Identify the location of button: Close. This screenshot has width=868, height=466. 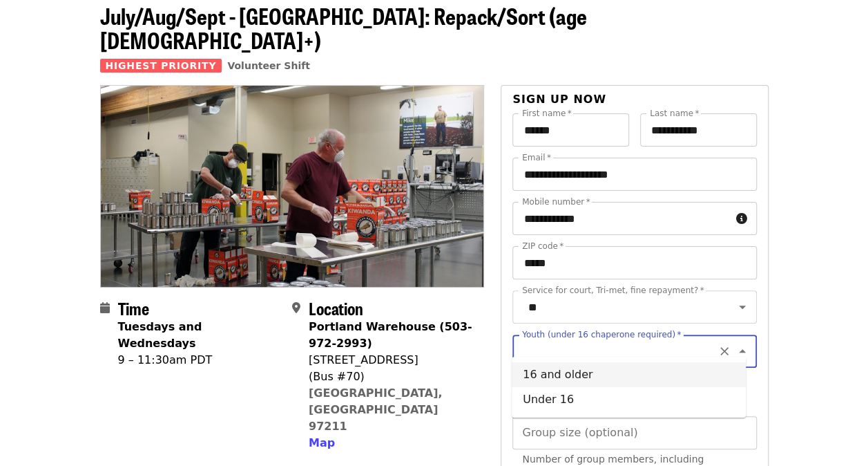
(742, 351).